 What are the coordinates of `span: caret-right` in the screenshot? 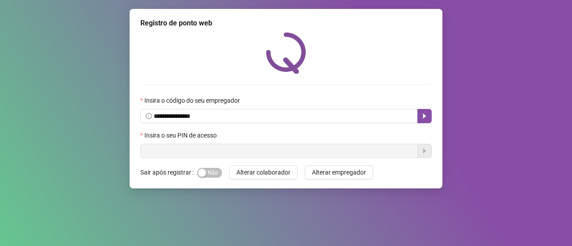 It's located at (424, 116).